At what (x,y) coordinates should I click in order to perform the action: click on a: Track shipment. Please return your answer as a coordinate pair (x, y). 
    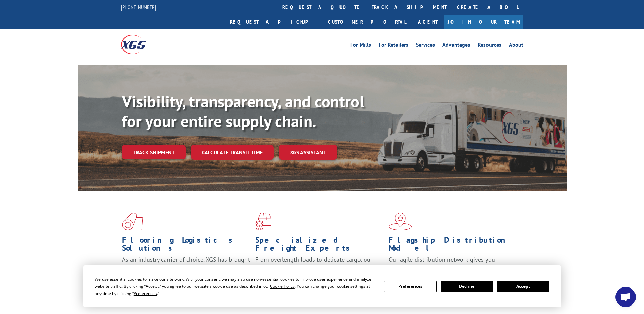
    Looking at the image, I should click on (154, 152).